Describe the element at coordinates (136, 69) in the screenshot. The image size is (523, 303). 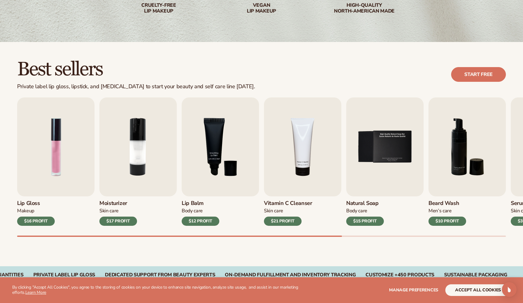
I see `h2: Best sellers` at that location.